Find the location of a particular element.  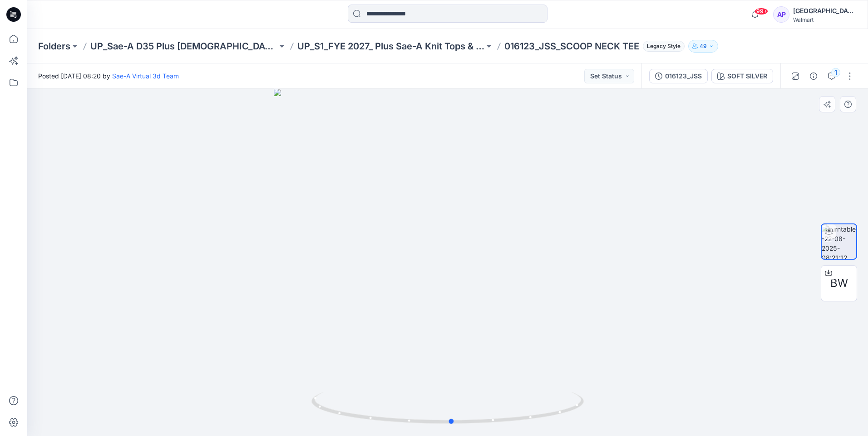

div: 1 is located at coordinates (836, 72).